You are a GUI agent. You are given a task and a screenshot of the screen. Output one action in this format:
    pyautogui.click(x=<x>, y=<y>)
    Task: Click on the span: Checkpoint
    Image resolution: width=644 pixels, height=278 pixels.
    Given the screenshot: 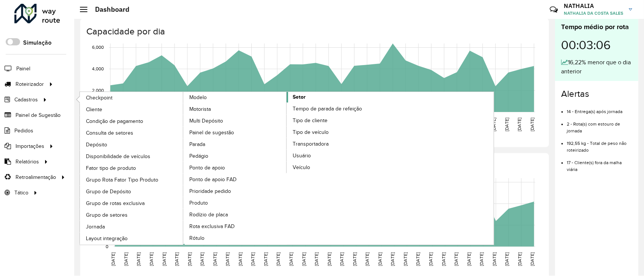 What is the action you would take?
    pyautogui.click(x=99, y=97)
    